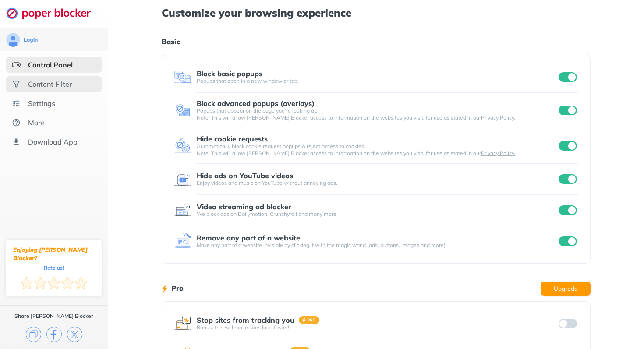 The width and height of the screenshot is (644, 349). Describe the element at coordinates (566, 288) in the screenshot. I see `button: Upgrade` at that location.